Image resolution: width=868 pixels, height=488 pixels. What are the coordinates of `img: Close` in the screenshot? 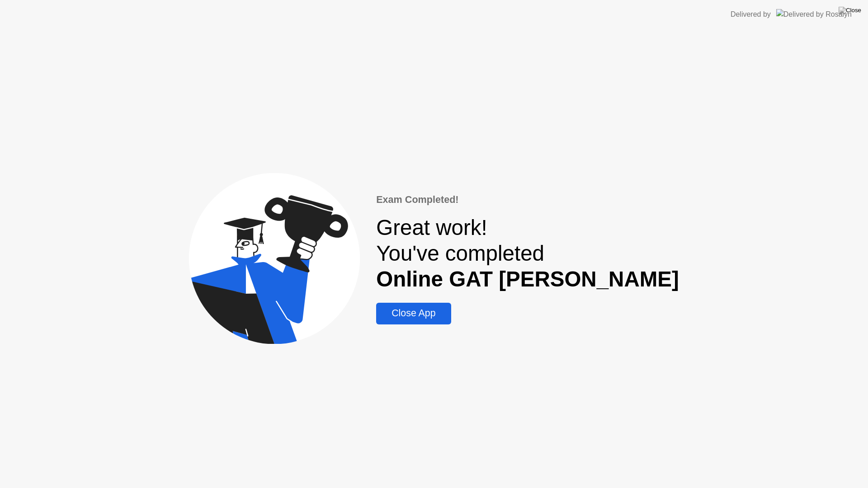 It's located at (849, 10).